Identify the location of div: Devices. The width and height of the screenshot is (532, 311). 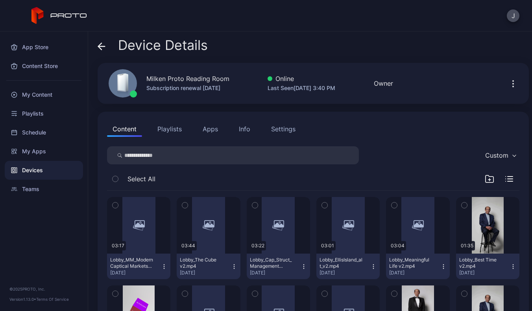
(44, 170).